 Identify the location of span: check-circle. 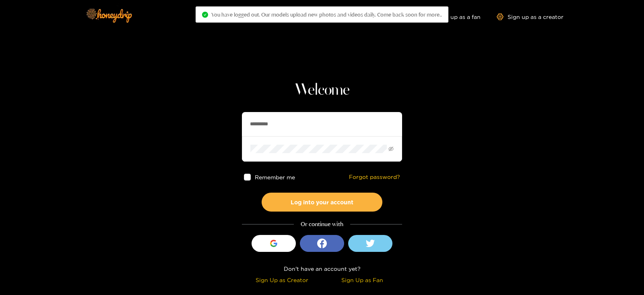
(205, 14).